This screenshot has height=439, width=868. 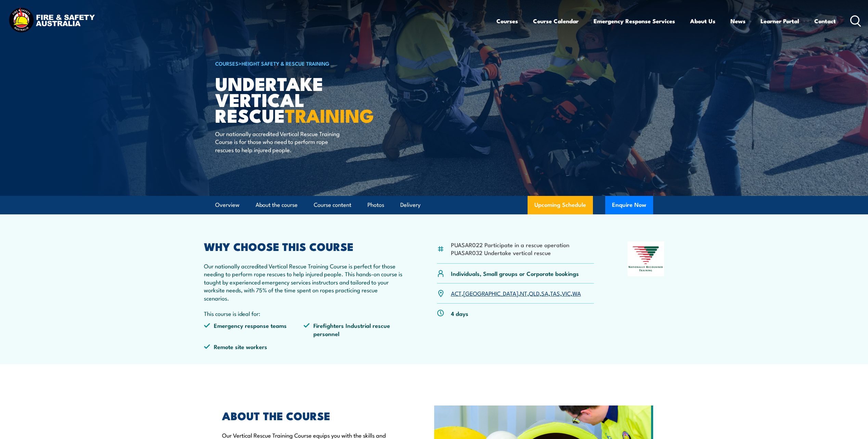 I want to click on a: TAS, so click(x=555, y=293).